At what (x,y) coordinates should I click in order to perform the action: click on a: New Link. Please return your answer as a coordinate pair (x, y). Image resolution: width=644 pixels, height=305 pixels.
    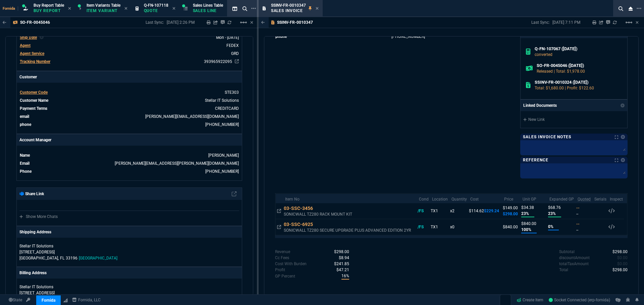
    Looking at the image, I should click on (574, 120).